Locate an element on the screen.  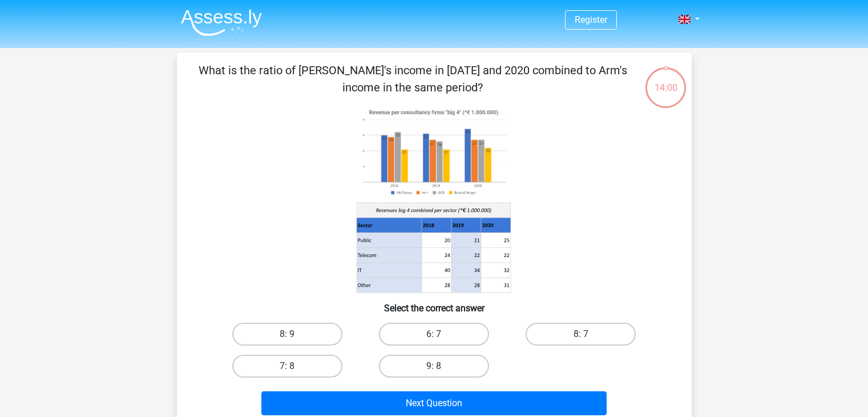
img: Assessly is located at coordinates (221, 22).